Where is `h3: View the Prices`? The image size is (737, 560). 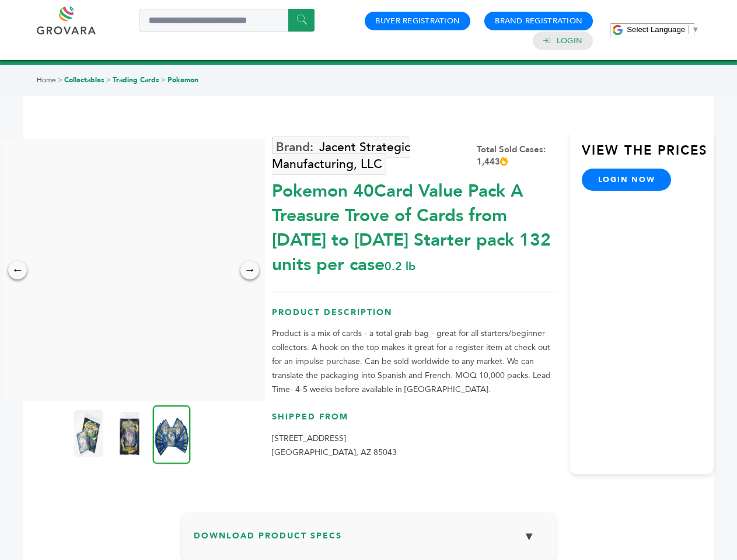 h3: View the Prices is located at coordinates (648, 155).